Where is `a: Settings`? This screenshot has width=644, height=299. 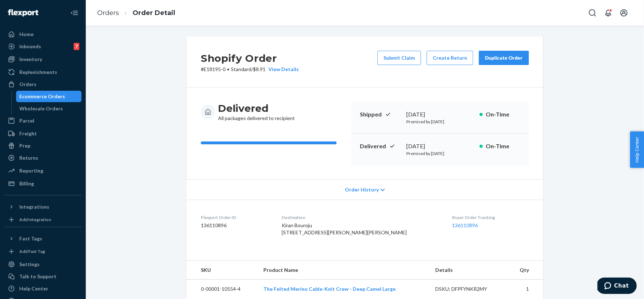
a: Settings is located at coordinates (43, 265).